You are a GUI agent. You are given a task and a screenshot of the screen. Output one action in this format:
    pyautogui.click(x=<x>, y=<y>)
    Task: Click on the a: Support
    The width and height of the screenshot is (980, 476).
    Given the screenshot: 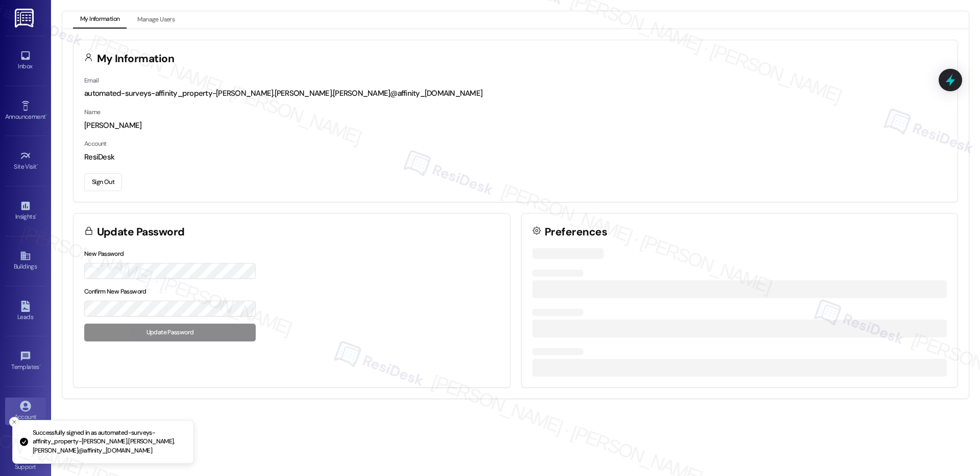 What is the action you would take?
    pyautogui.click(x=26, y=462)
    